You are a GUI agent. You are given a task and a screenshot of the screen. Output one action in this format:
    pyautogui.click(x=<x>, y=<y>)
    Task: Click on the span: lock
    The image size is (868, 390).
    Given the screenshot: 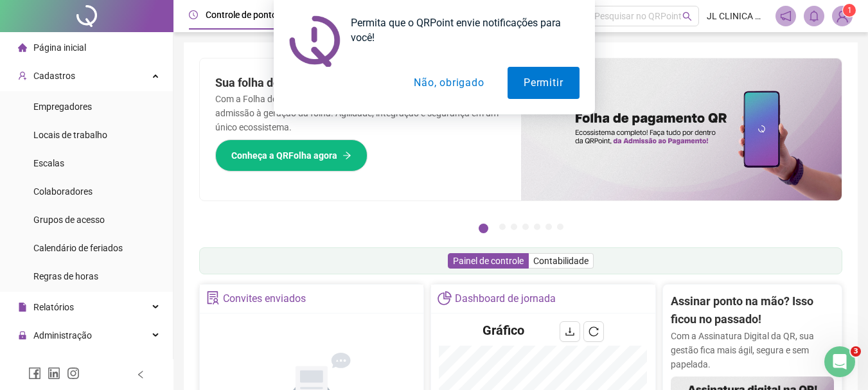 What is the action you would take?
    pyautogui.click(x=22, y=335)
    